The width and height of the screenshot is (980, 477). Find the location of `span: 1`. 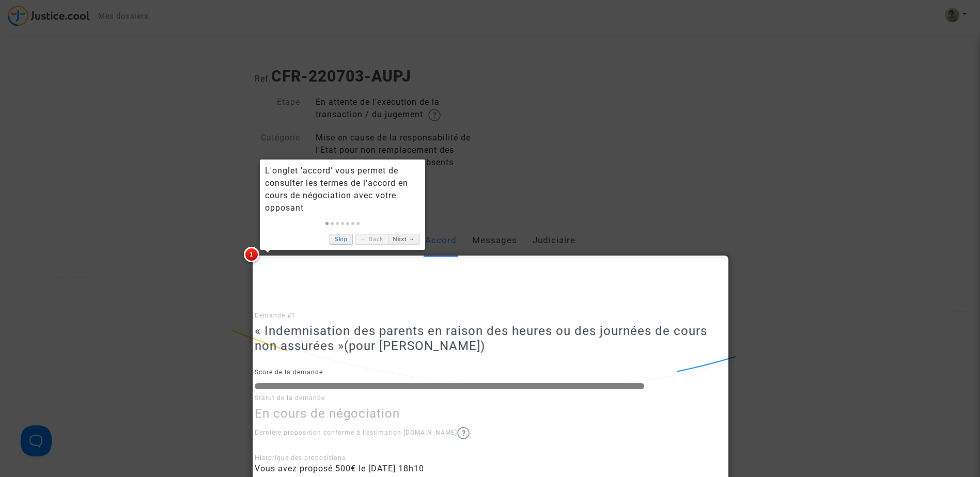

span: 1 is located at coordinates (251, 255).